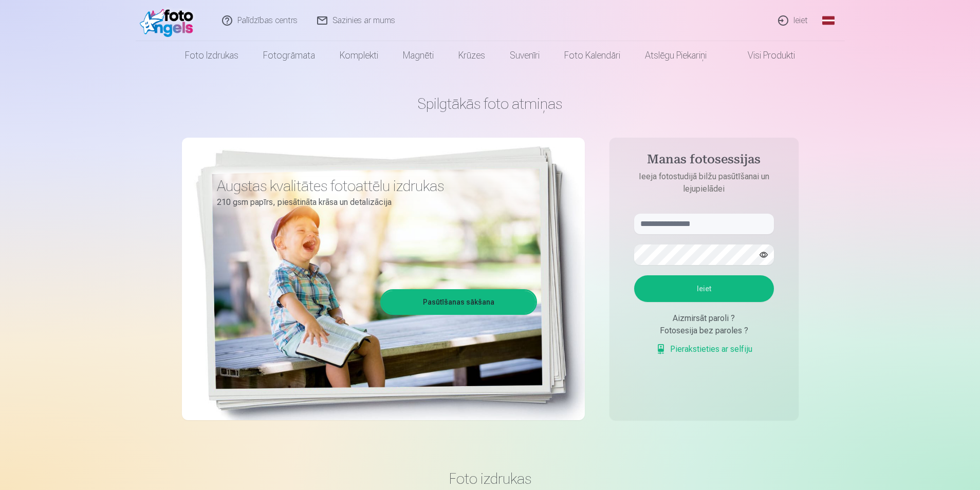  I want to click on a: Foto kalendāri, so click(592, 56).